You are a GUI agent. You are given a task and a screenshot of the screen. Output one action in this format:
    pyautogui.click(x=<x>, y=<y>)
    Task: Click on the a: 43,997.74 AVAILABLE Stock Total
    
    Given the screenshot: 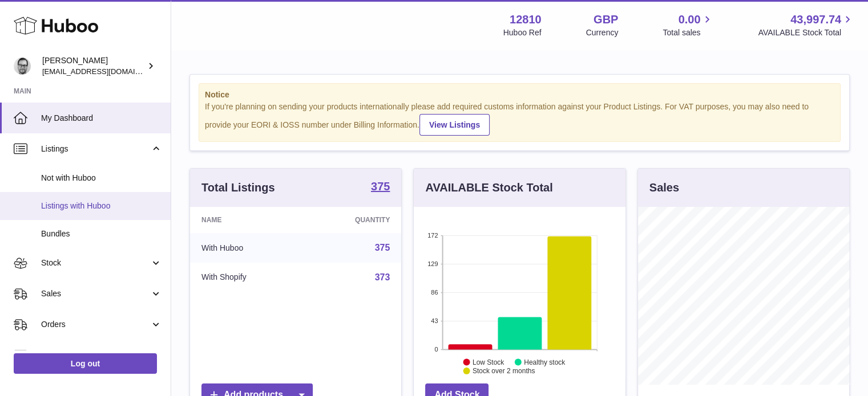 What is the action you would take?
    pyautogui.click(x=805, y=25)
    